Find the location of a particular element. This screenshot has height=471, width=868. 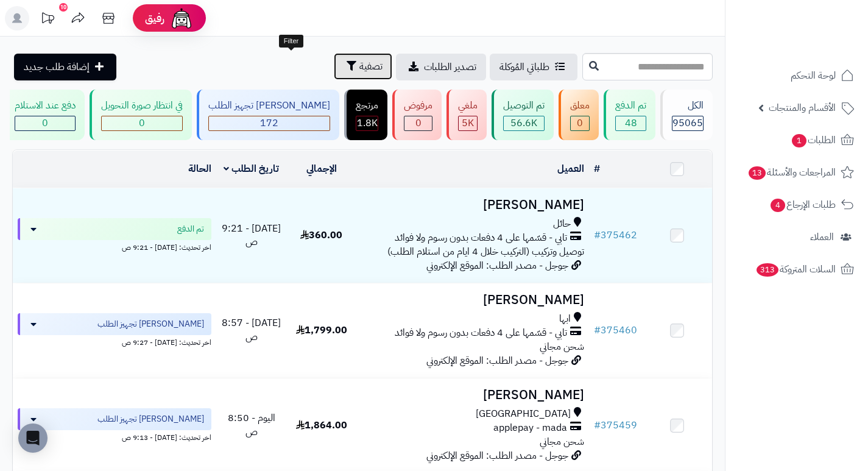

a: الطلبات1 is located at coordinates (797, 140).